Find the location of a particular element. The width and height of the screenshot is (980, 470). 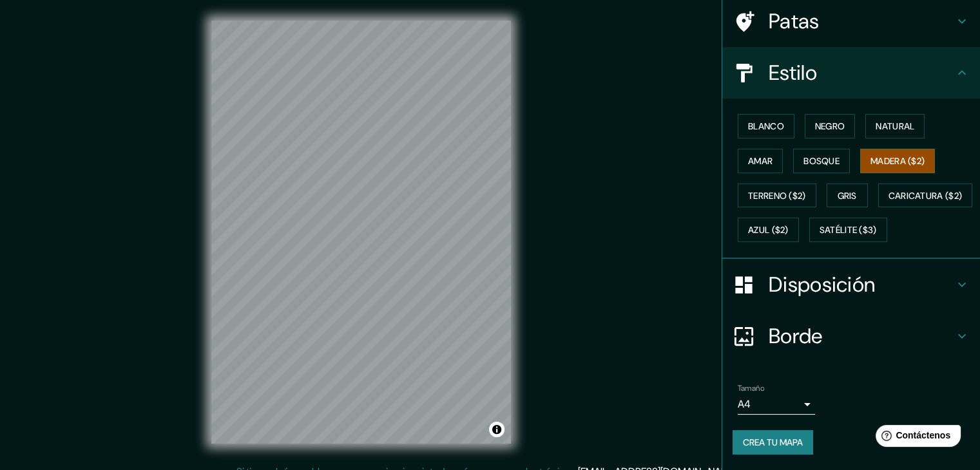

div: Disposición is located at coordinates (851, 285).